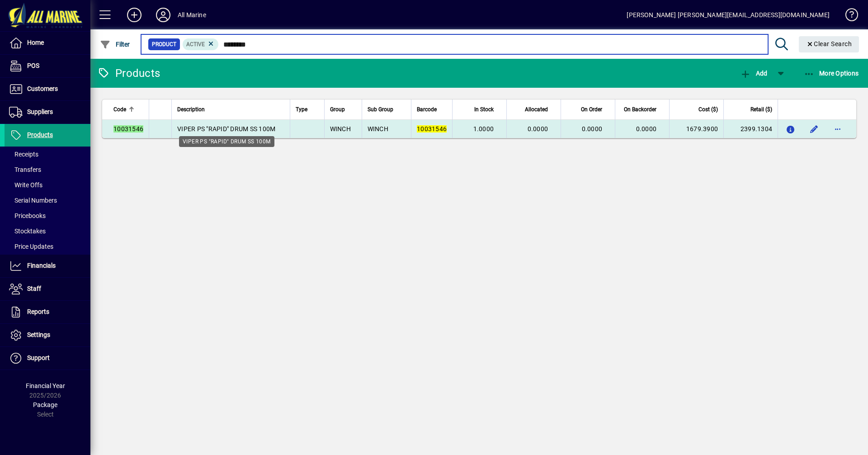  Describe the element at coordinates (226, 142) in the screenshot. I see `div: VIPER PS "RAPID" DRUM SS 100M` at that location.